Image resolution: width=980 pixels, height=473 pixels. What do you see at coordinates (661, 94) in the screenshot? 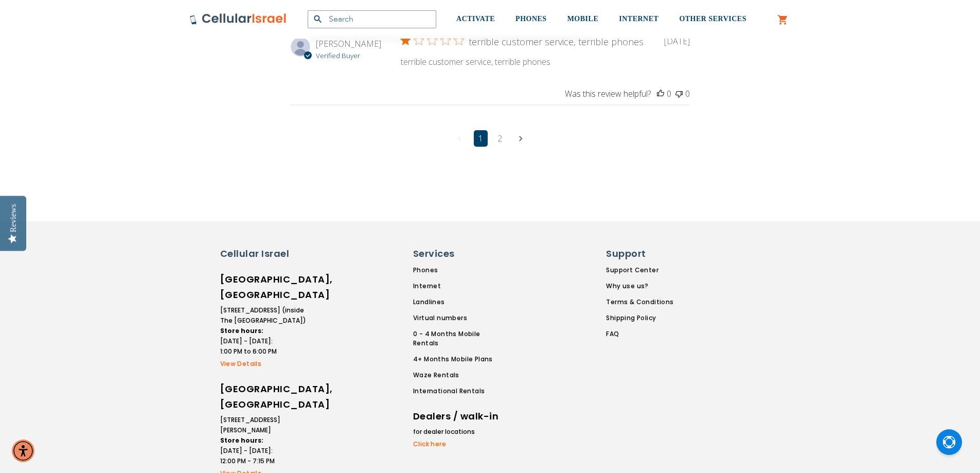
I see `button: This review was helpful` at bounding box center [661, 94].